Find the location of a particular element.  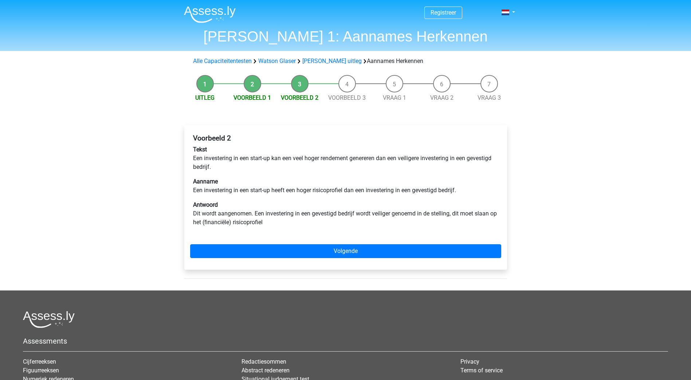

a: Voorbeeld 1 is located at coordinates (252, 98).